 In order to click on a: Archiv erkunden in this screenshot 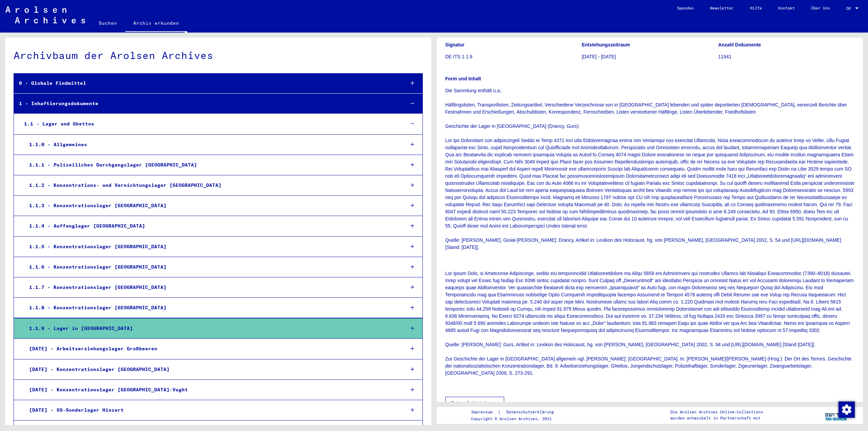, I will do `click(156, 24)`.